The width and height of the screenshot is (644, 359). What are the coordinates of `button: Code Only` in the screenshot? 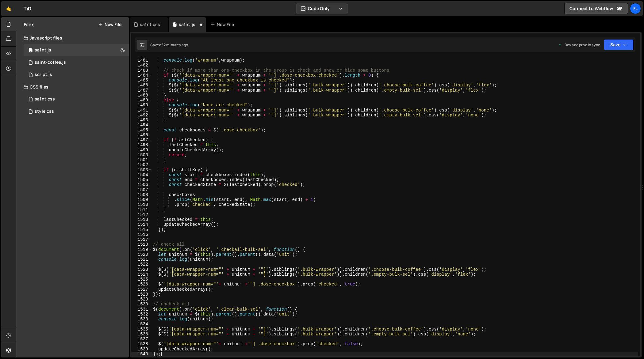 It's located at (322, 9).